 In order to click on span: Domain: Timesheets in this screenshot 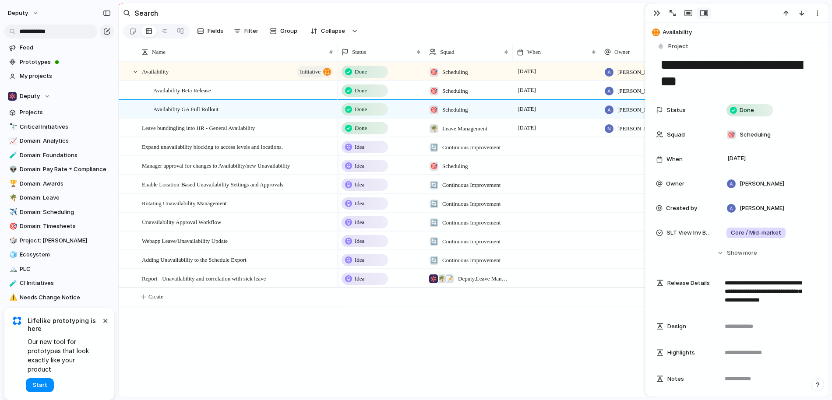, I will do `click(65, 226)`.